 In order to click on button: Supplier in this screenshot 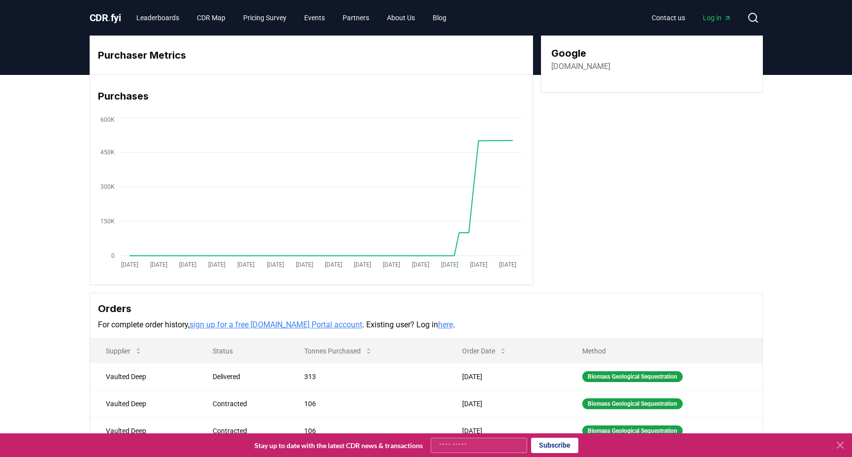, I will do `click(124, 351)`.